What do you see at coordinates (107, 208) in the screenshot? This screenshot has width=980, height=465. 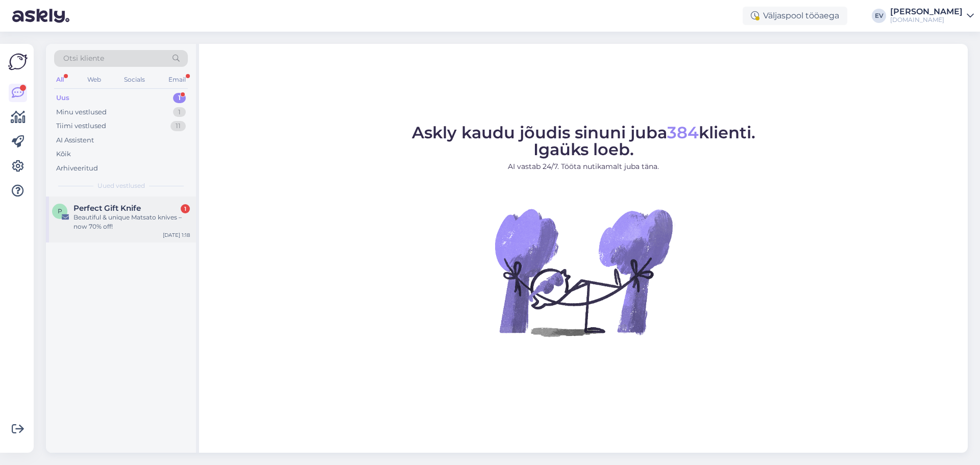 I see `span: Perfect Gift Knife` at bounding box center [107, 208].